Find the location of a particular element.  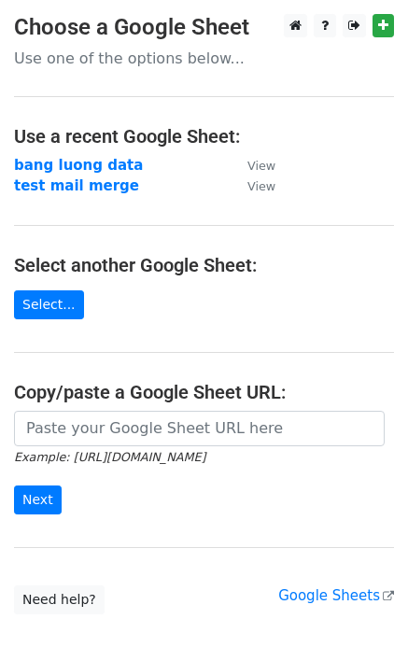

a: Need help? is located at coordinates (59, 600).